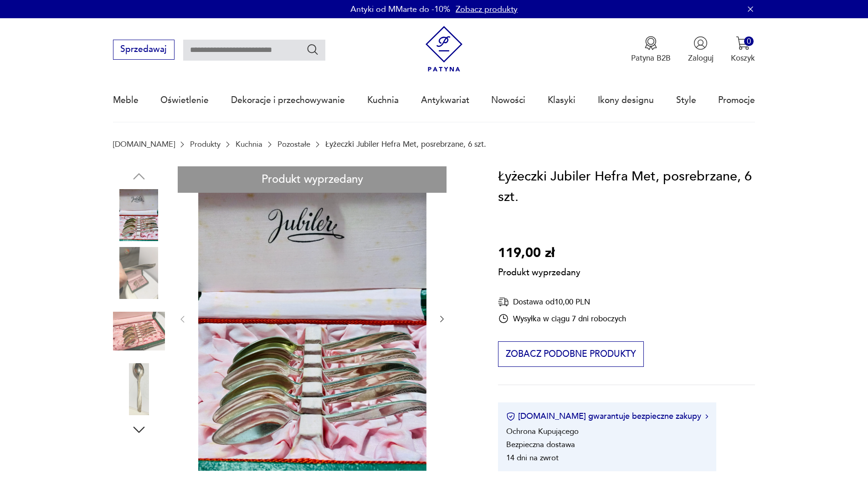 The image size is (868, 489). What do you see at coordinates (444, 49) in the screenshot?
I see `img: Patyna - sklep z meblami i dekoracjami vintage` at bounding box center [444, 49].